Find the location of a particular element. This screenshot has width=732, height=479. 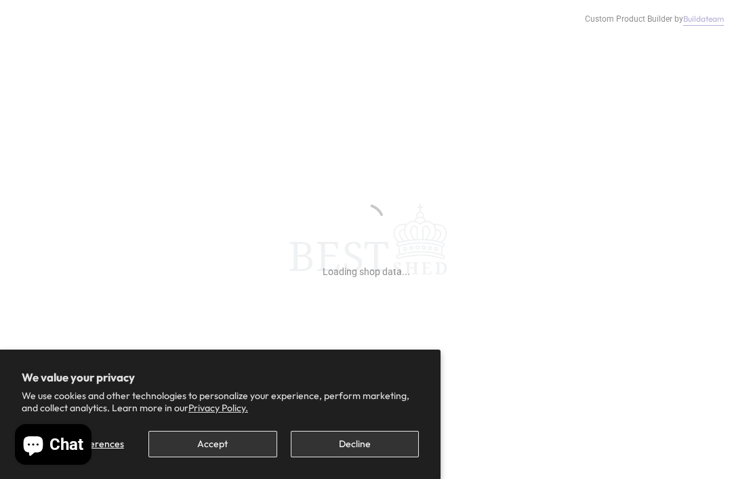

button: Decline is located at coordinates (354, 444).